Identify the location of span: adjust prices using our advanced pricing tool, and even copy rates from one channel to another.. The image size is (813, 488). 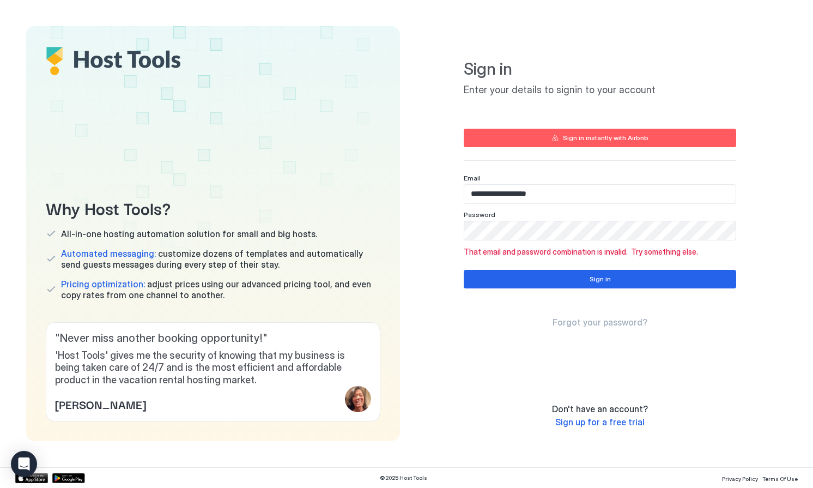
(221, 289).